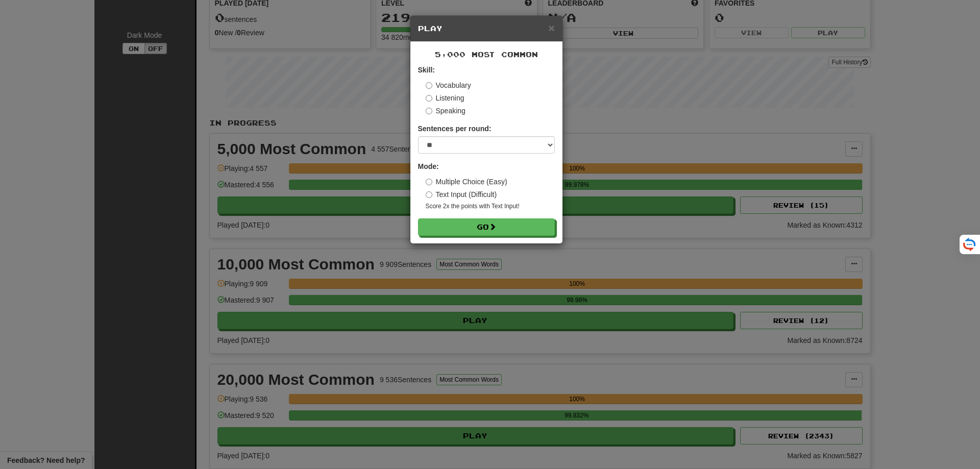 The image size is (980, 469). I want to click on strong: Skill:, so click(426, 70).